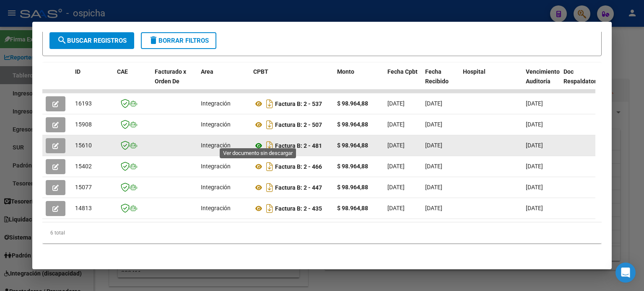  Describe the element at coordinates (83, 167) in the screenshot. I see `span: 15402` at that location.